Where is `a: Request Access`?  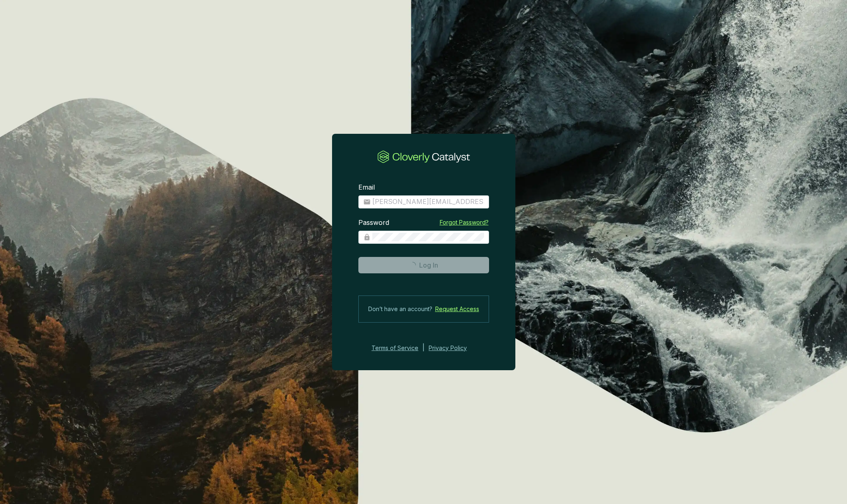
a: Request Access is located at coordinates (457, 309).